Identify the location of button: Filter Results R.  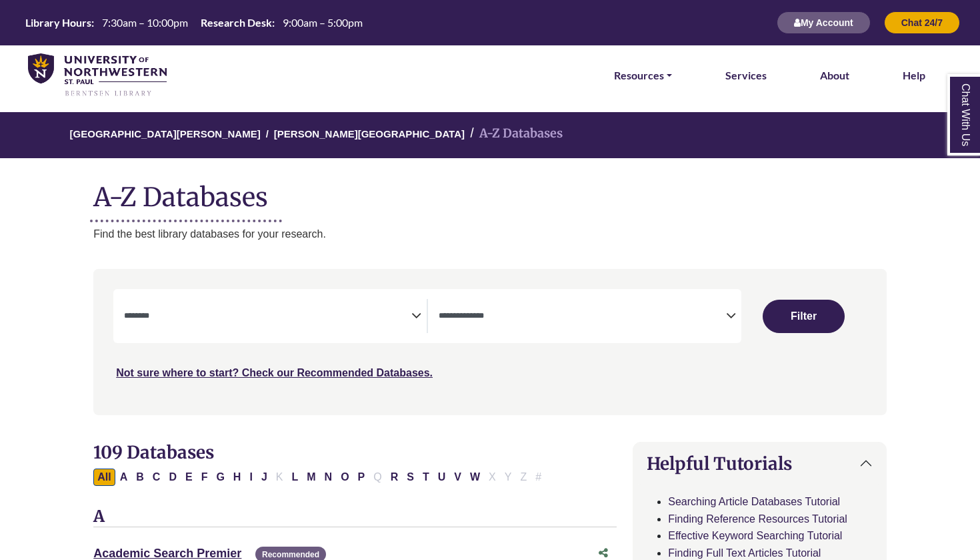
(395, 477).